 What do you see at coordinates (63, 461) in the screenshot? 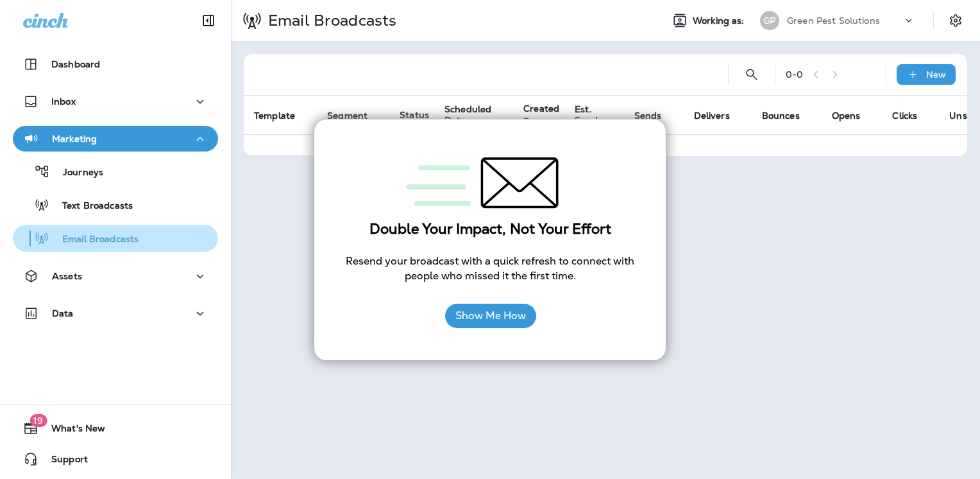
I see `span: Support` at bounding box center [63, 461].